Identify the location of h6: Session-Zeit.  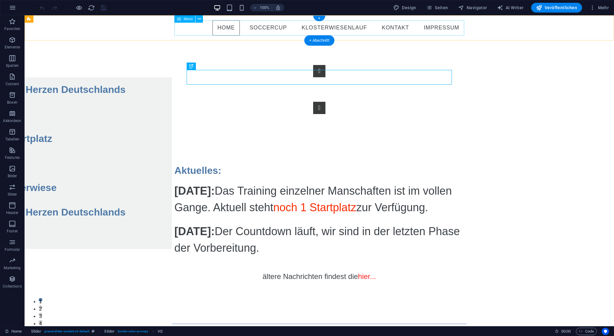
(562, 332).